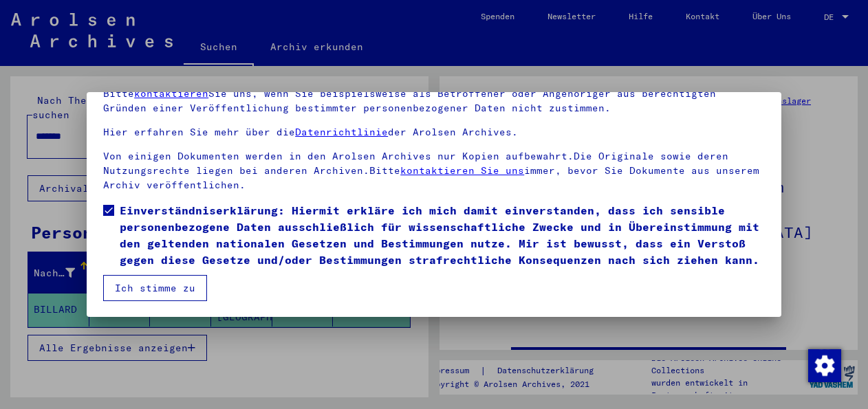 The height and width of the screenshot is (409, 868). What do you see at coordinates (155, 288) in the screenshot?
I see `button: Ich stimme zu` at bounding box center [155, 288].